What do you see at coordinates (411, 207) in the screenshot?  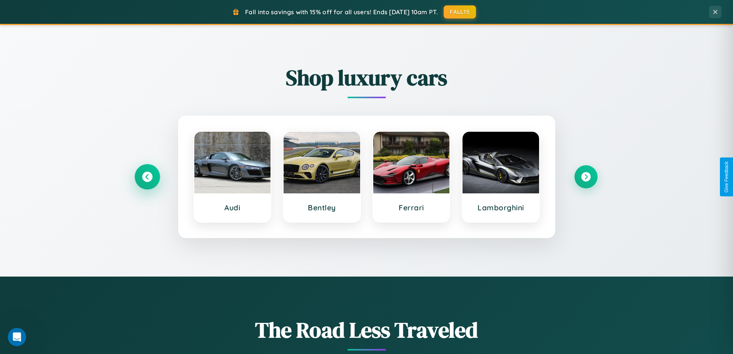 I see `h3: Ferrari` at bounding box center [411, 207].